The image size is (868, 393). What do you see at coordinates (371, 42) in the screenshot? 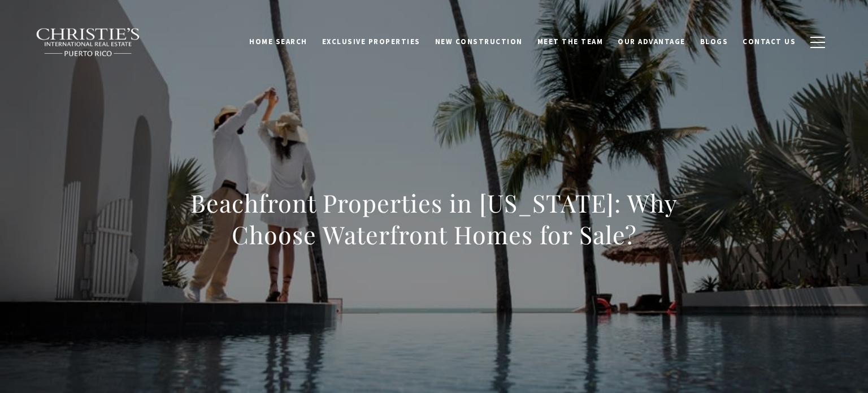
I see `a: Exclusive Properties` at bounding box center [371, 42].